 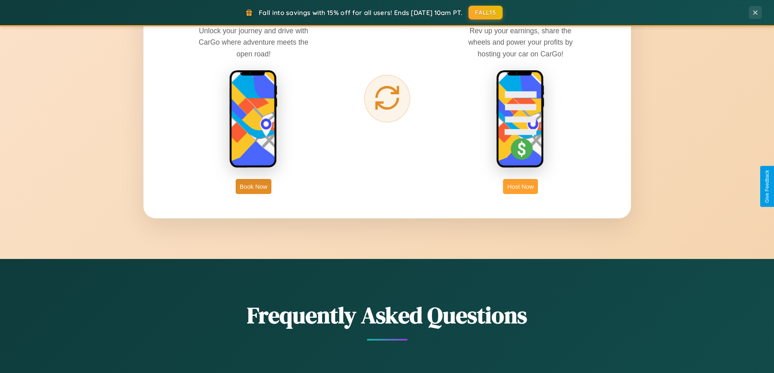 What do you see at coordinates (767, 186) in the screenshot?
I see `div: Give Feedback` at bounding box center [767, 186].